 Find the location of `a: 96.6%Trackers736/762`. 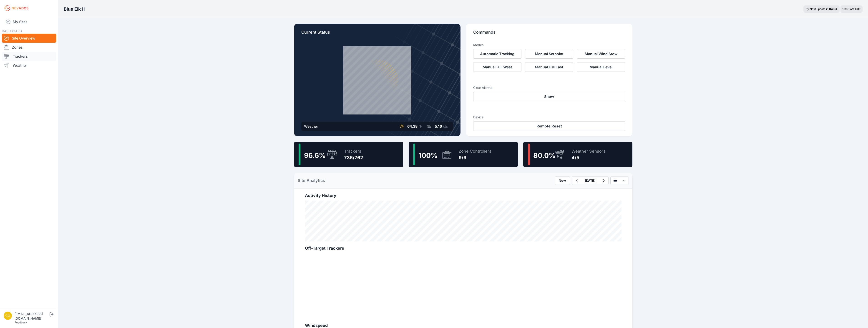

a: 96.6%Trackers736/762 is located at coordinates (348, 154).